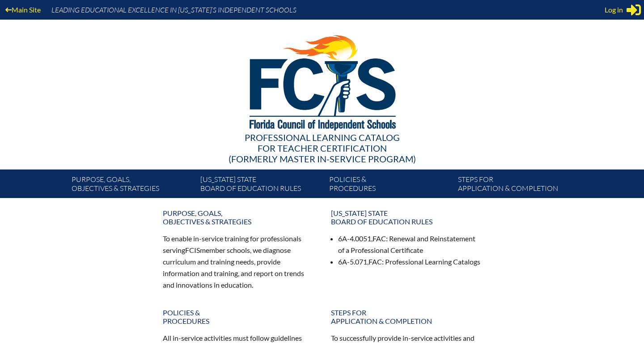  Describe the element at coordinates (237, 262) in the screenshot. I see `p: To enable in-service training for professionals serving member schools, we diagnose curriculum an...` at that location.